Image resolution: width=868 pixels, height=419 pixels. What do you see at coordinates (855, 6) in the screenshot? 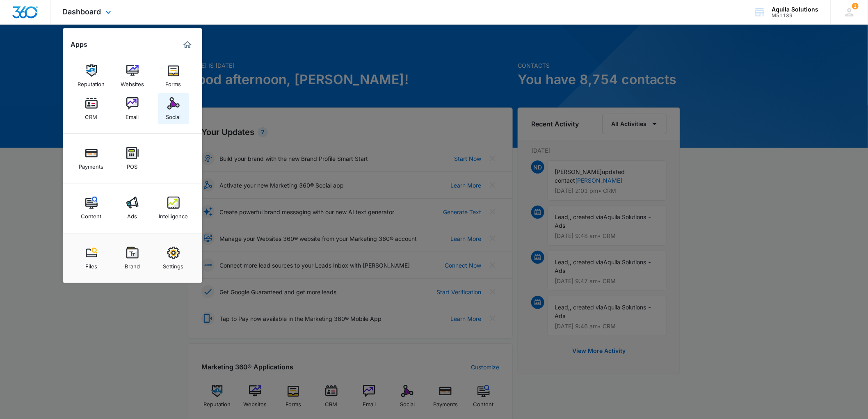
I see `div: notifications count` at bounding box center [855, 6].